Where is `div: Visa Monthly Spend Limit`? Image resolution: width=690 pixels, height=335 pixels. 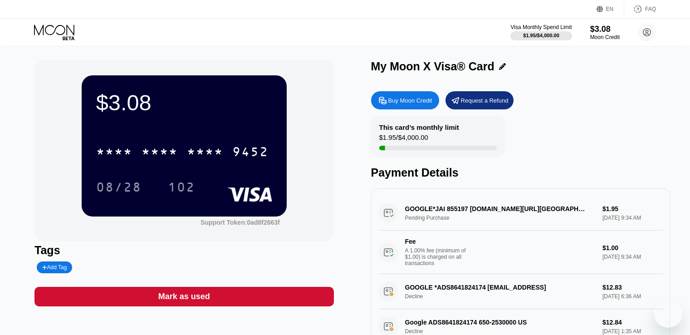 div: Visa Monthly Spend Limit is located at coordinates (540, 27).